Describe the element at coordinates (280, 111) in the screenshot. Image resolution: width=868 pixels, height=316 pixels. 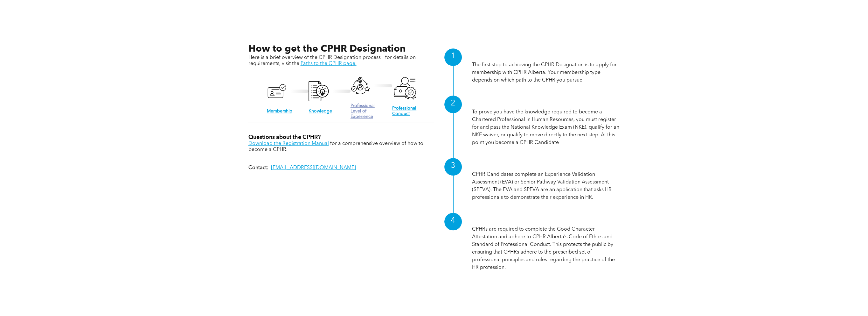
I see `a: Membership` at that location.